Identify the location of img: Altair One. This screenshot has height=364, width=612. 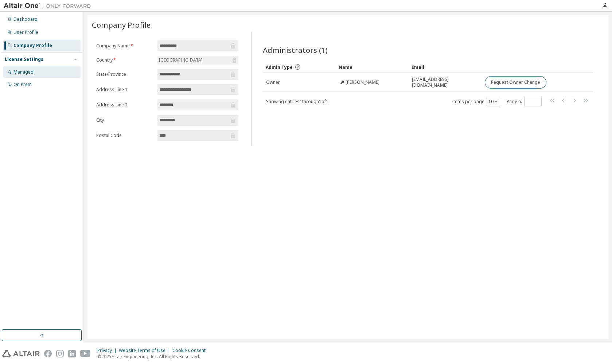
(49, 6).